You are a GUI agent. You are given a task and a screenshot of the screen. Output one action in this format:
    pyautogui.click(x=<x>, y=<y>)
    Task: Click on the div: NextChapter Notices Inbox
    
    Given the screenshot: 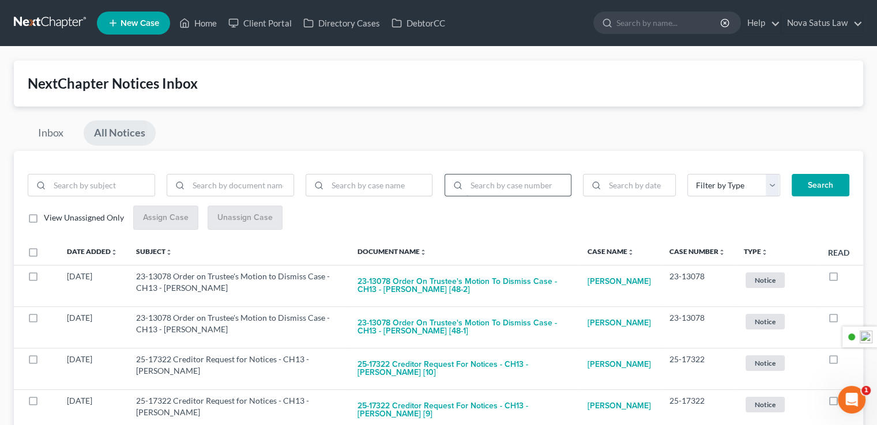 What is the action you would take?
    pyautogui.click(x=438, y=84)
    